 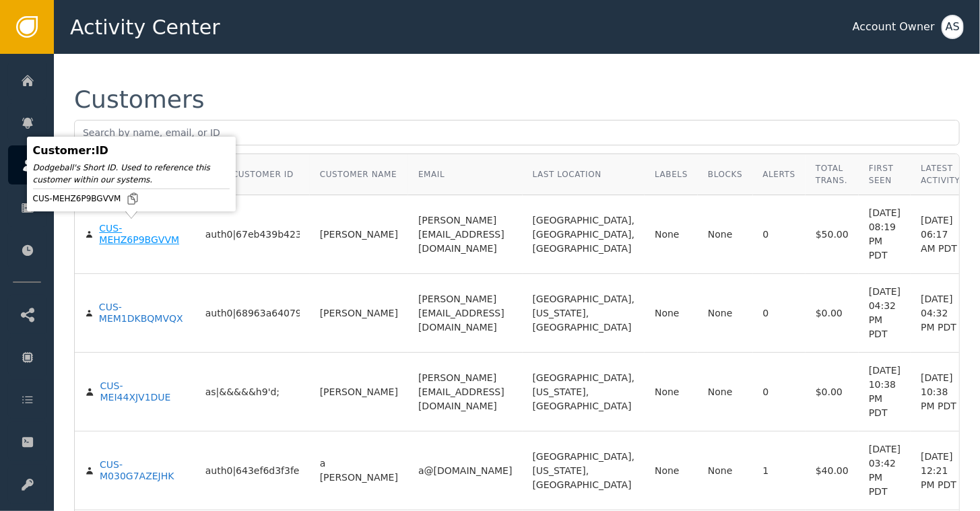 What do you see at coordinates (131, 151) in the screenshot?
I see `div: Customer : ID` at bounding box center [131, 151].